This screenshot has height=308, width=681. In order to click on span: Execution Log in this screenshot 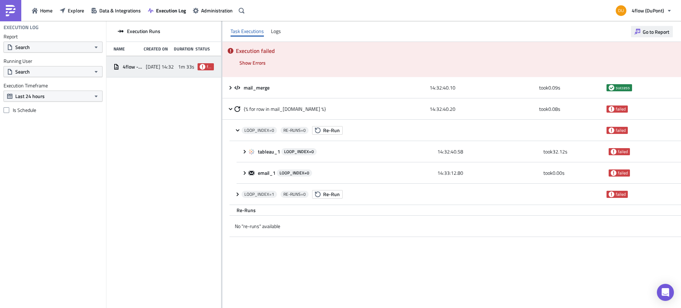, I will do `click(171, 10)`.